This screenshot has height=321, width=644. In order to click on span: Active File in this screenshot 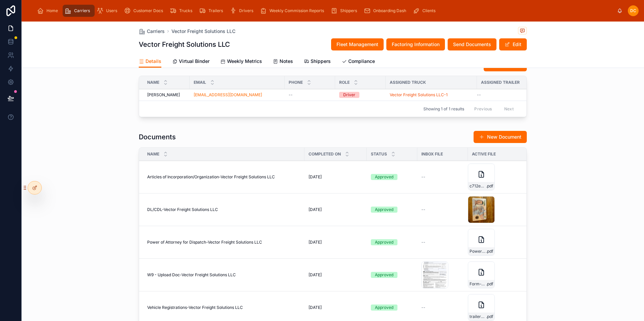, I will do `click(484, 154)`.